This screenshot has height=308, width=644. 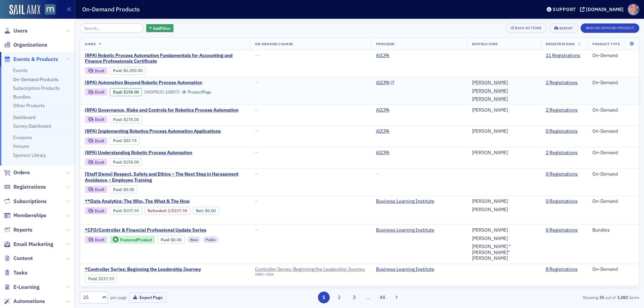 What do you see at coordinates (23, 258) in the screenshot?
I see `span: Content` at bounding box center [23, 258].